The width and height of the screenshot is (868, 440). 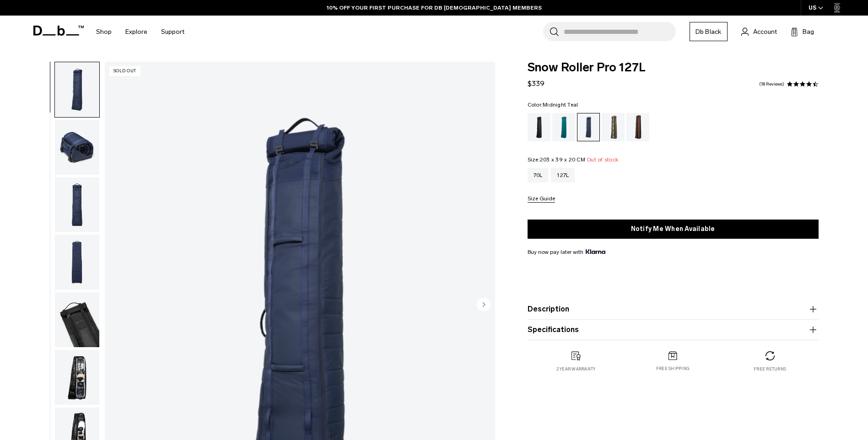 I want to click on button: Specifications, so click(x=673, y=330).